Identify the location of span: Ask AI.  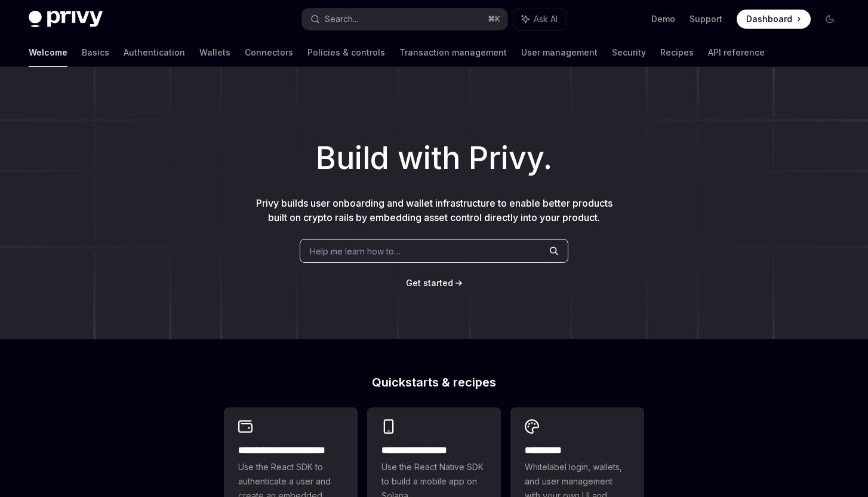
(546, 19).